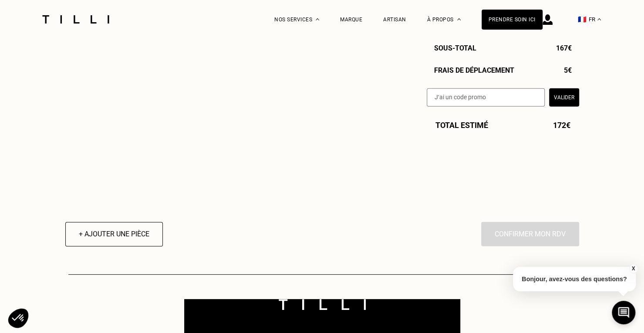 The image size is (644, 333). Describe the element at coordinates (503, 70) in the screenshot. I see `div: Frais de déplacement` at that location.